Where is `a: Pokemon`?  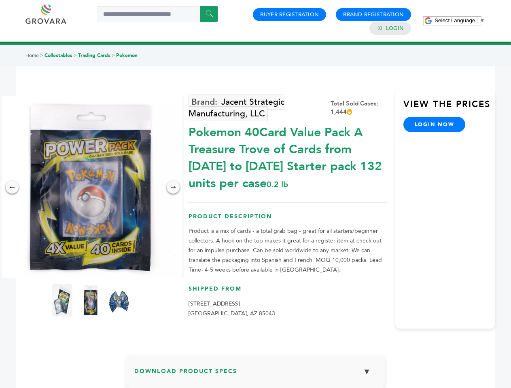
a: Pokemon is located at coordinates (127, 55).